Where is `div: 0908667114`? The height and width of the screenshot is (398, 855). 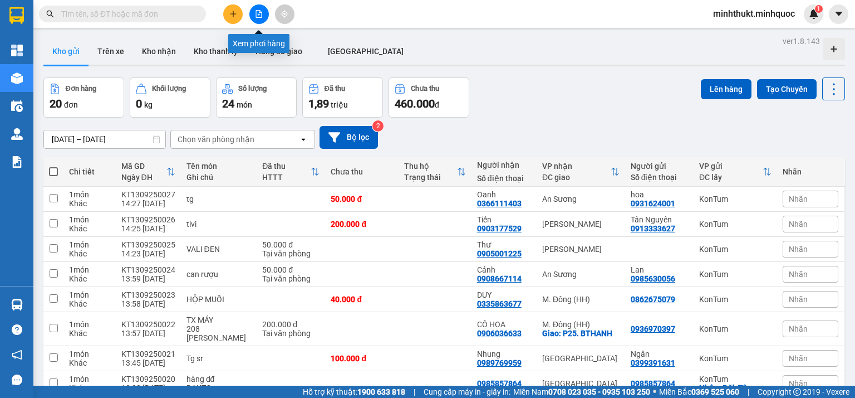 div: 0908667114 is located at coordinates (500, 278).